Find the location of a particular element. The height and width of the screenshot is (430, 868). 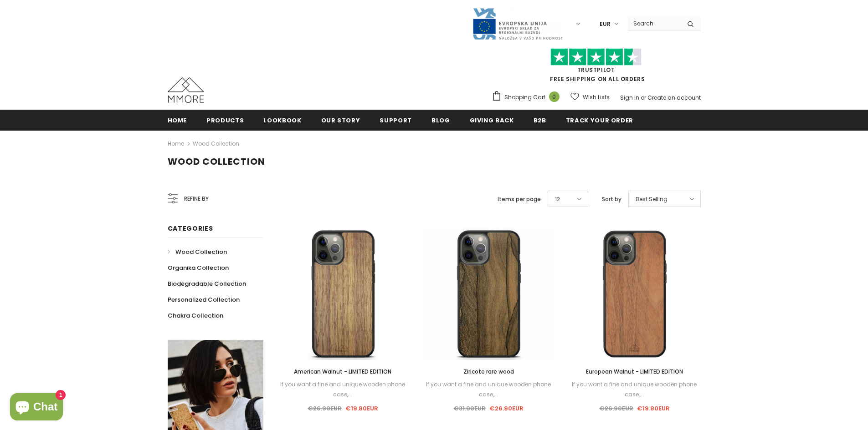

a: American Walnut - LIMITED EDITION is located at coordinates (343, 372).